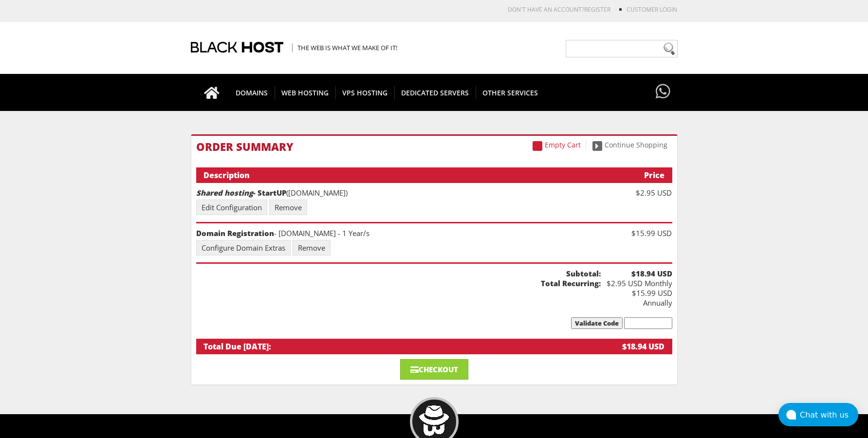 The height and width of the screenshot is (438, 868). What do you see at coordinates (365, 92) in the screenshot?
I see `a: VPS HOSTING` at bounding box center [365, 92].